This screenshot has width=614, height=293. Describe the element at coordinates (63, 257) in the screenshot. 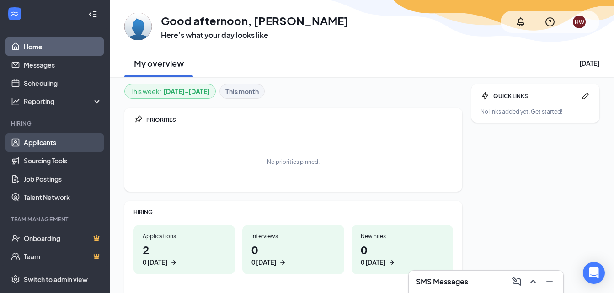

I see `a: TeamCrown` at that location.